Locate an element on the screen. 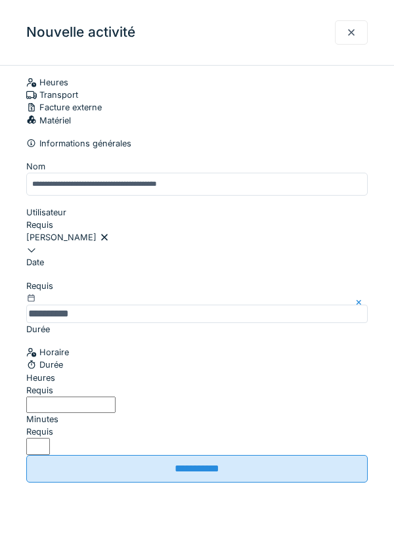  div: Matériel is located at coordinates (197, 120).